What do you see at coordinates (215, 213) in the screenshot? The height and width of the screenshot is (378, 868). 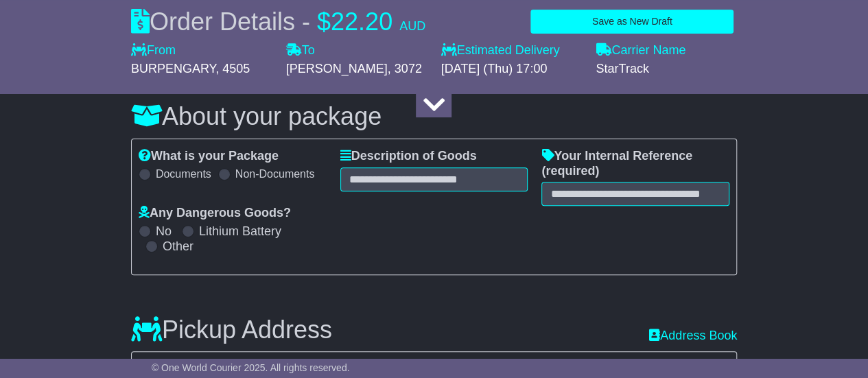 I see `label: Any Dangerous Goods?` at bounding box center [215, 213].